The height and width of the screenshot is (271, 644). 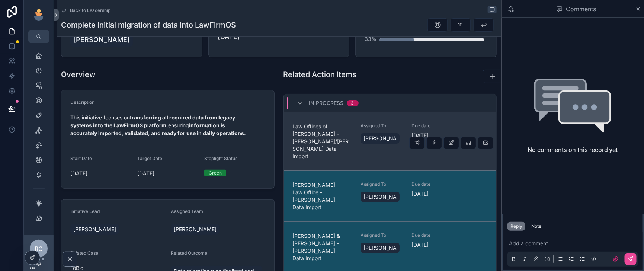 I want to click on button: Reply, so click(x=517, y=226).